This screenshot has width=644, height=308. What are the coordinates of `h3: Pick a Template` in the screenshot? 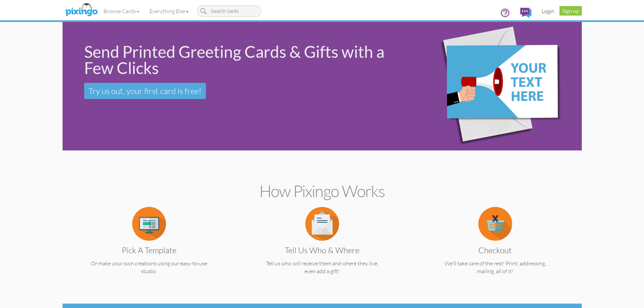 It's located at (149, 250).